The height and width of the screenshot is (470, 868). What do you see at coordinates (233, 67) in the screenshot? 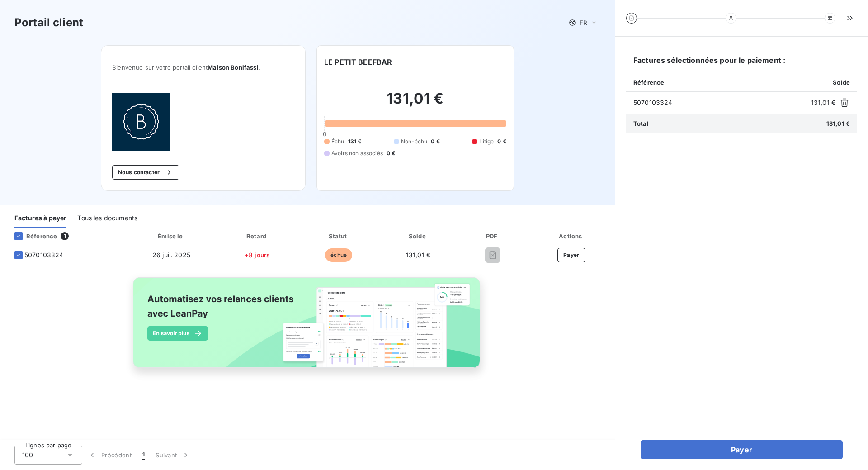
I see `span: Maison Bonifassi` at bounding box center [233, 67].